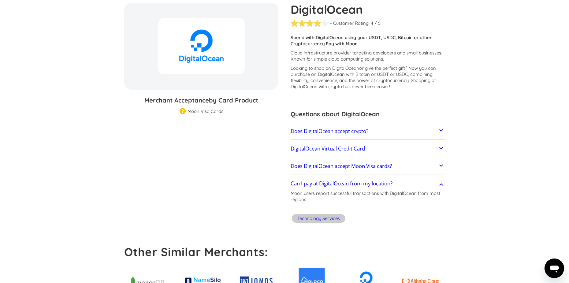  I want to click on span: by Card Product, so click(233, 100).